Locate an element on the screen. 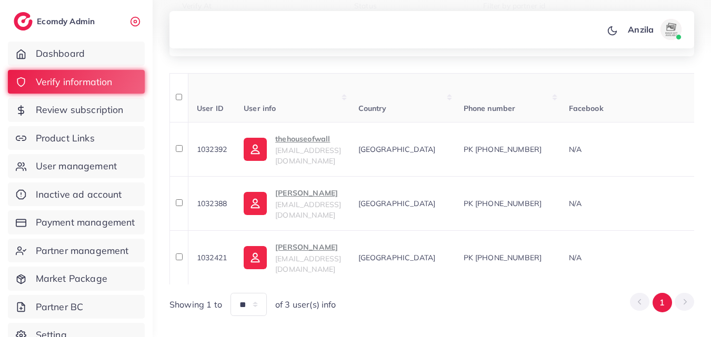  span: User management is located at coordinates (76, 166).